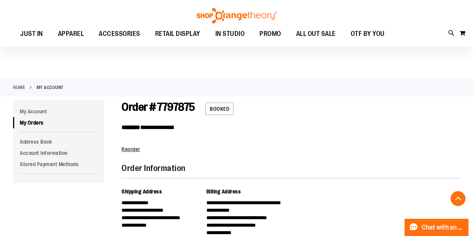 The width and height of the screenshot is (473, 236). What do you see at coordinates (224, 191) in the screenshot?
I see `span: Billing Address` at bounding box center [224, 191].